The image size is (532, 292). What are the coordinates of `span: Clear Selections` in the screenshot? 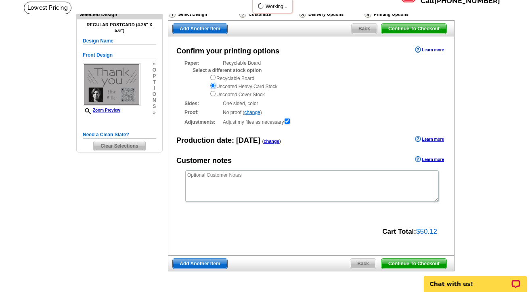 It's located at (119, 146).